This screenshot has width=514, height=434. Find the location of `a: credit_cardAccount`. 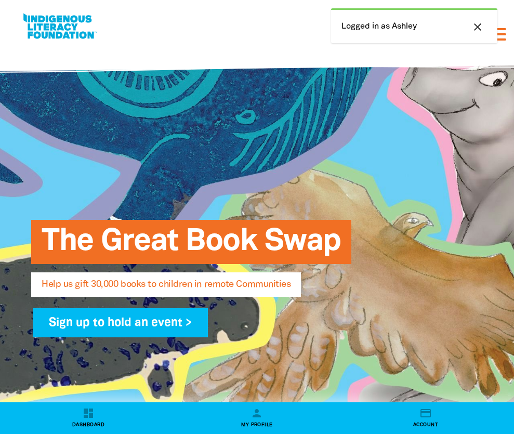

a: credit_cardAccount is located at coordinates (426, 419).